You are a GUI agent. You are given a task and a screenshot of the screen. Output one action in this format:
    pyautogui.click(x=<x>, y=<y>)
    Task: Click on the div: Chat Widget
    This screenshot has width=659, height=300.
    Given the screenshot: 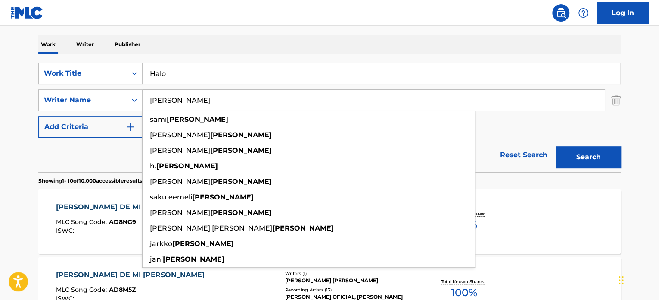 What is the action you would take?
    pyautogui.click(x=638, y=279)
    